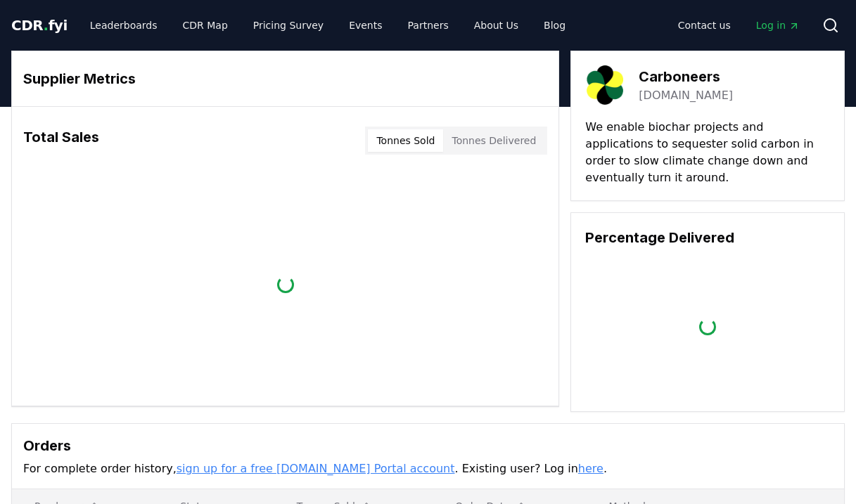 The height and width of the screenshot is (504, 856). Describe the element at coordinates (285, 79) in the screenshot. I see `h3: Supplier Metrics` at that location.